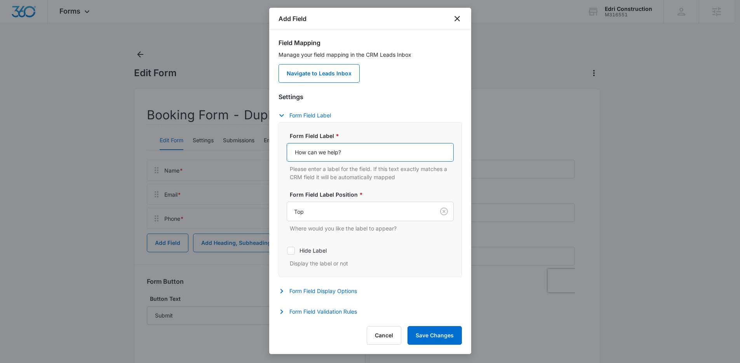  I want to click on p: Display the label or not, so click(372, 263).